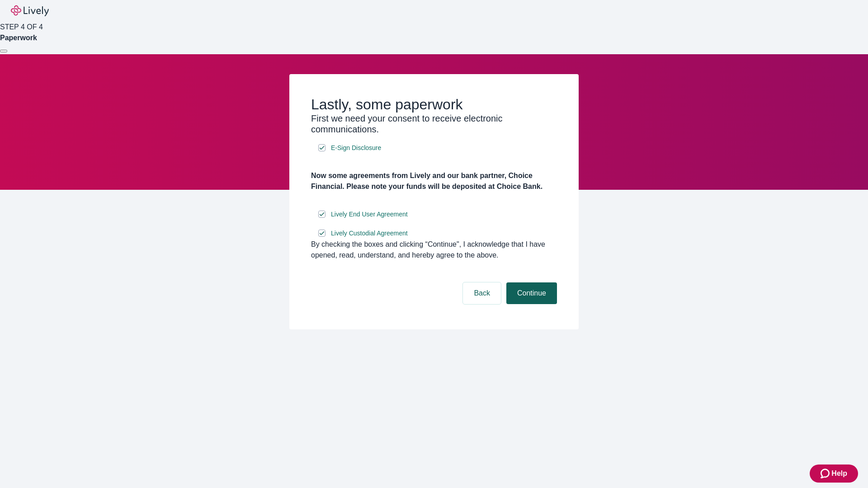 Image resolution: width=868 pixels, height=488 pixels. What do you see at coordinates (826, 473) in the screenshot?
I see `svg: Zendesk support icon` at bounding box center [826, 473].